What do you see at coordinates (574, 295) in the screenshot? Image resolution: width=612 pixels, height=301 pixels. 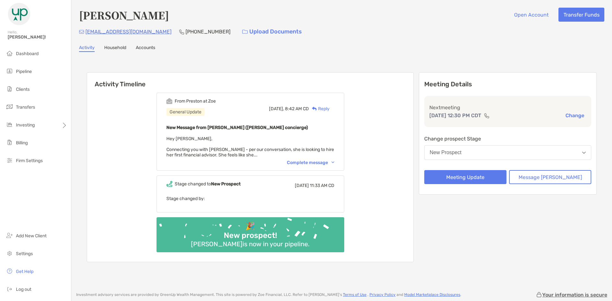 I see `p: Your information is secure` at bounding box center [574, 295].